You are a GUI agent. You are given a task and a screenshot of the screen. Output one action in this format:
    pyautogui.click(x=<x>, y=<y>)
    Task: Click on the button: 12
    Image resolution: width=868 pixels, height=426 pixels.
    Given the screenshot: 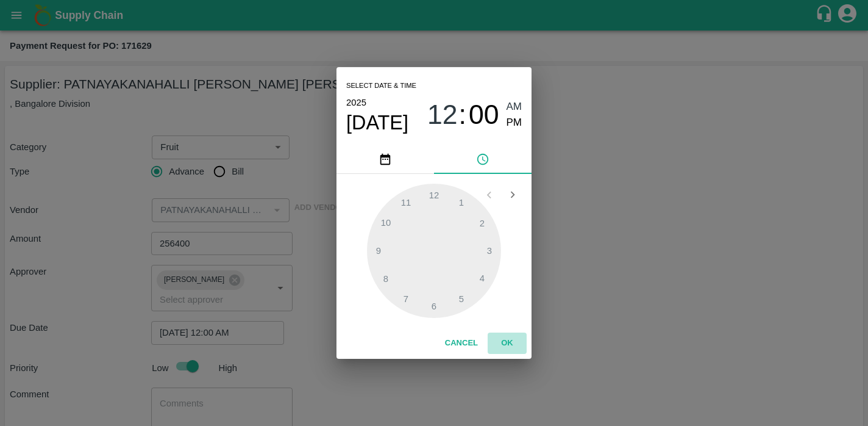 What is the action you would take?
    pyautogui.click(x=443, y=114)
    